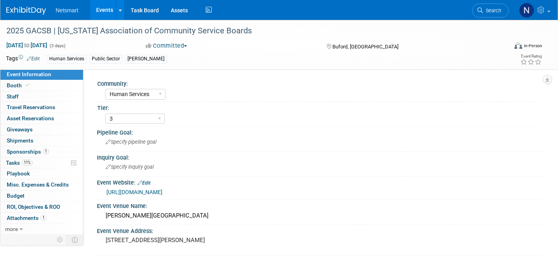 The width and height of the screenshot is (558, 258). What do you see at coordinates (318, 107) in the screenshot?
I see `div: Tier:` at bounding box center [318, 107].